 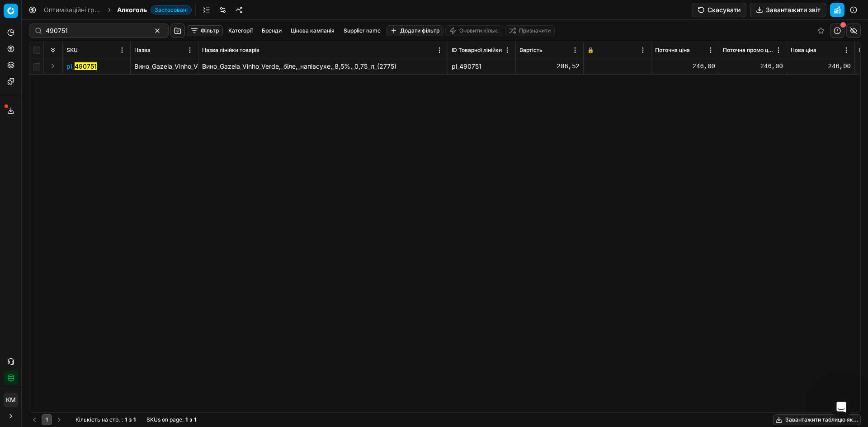 What do you see at coordinates (788, 10) in the screenshot?
I see `button: Завантажити звіт` at bounding box center [788, 10].